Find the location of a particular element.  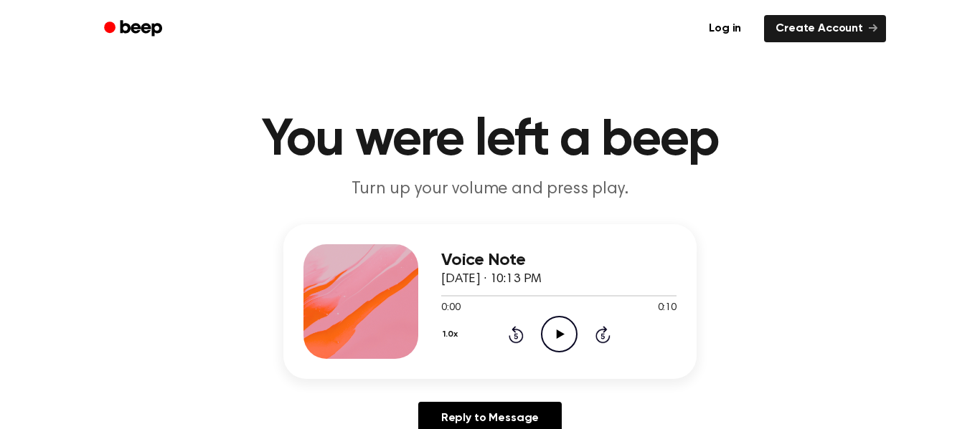

a: Create Account is located at coordinates (824, 29).